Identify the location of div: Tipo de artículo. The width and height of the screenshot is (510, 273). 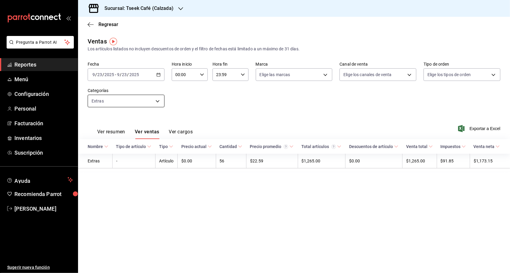
(131, 147).